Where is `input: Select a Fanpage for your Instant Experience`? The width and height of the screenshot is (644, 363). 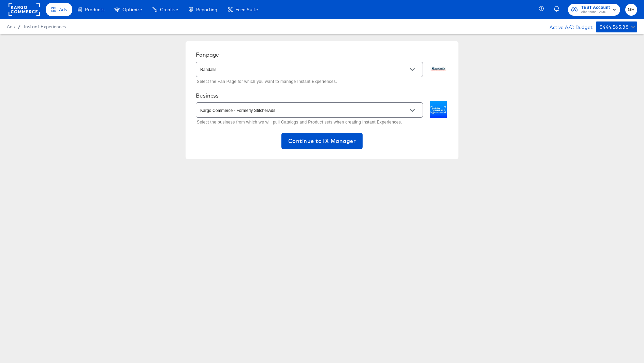
input: Select a Fanpage for your Instant Experience is located at coordinates (304, 70).